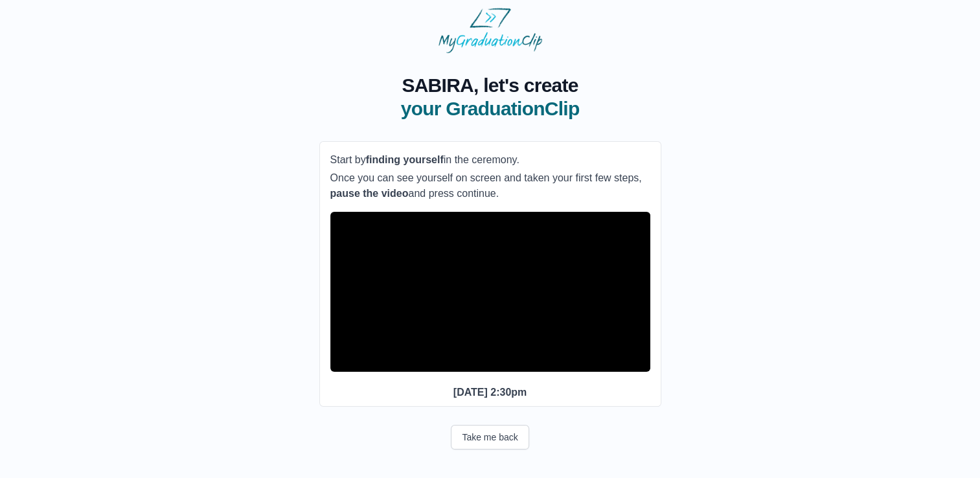 The width and height of the screenshot is (980, 478). I want to click on b: pause the video, so click(369, 193).